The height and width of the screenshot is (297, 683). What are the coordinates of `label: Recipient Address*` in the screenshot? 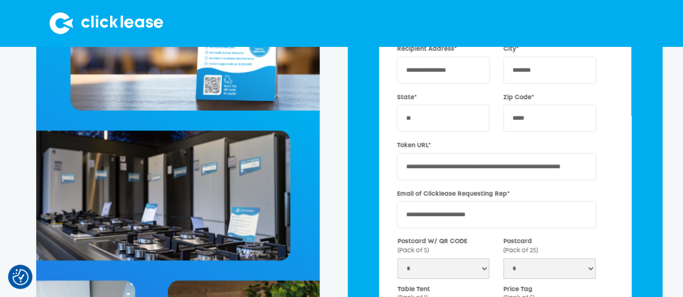 It's located at (442, 49).